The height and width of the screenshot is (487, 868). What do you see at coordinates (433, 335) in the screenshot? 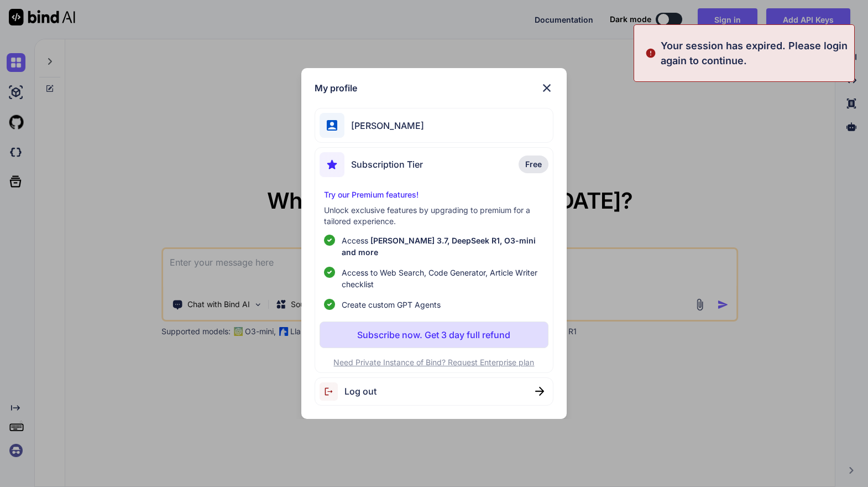
I see `p: Subscribe now. Get 3 day full refund` at bounding box center [433, 335].